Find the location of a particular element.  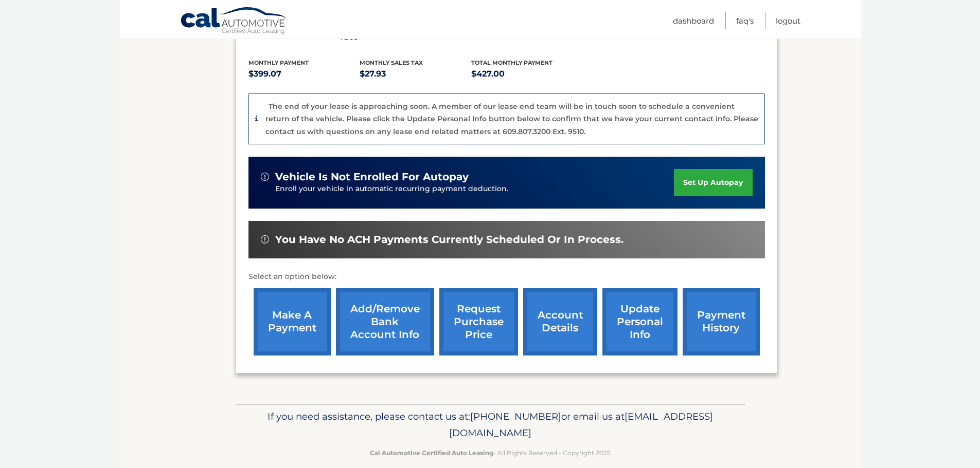

a: make a payment is located at coordinates (292, 322).